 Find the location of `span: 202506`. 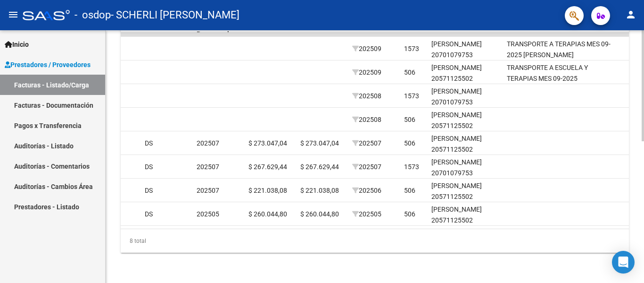

span: 202506 is located at coordinates (367, 190).